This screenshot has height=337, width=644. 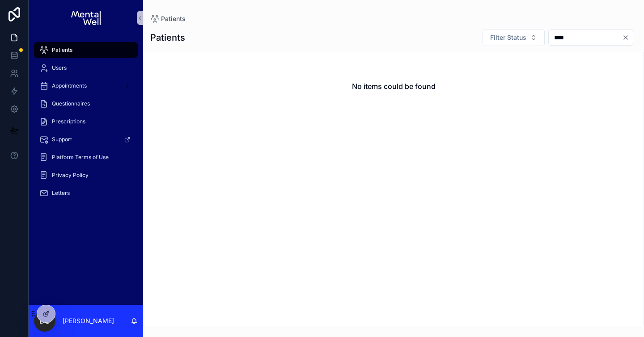 I want to click on span: Users, so click(x=59, y=68).